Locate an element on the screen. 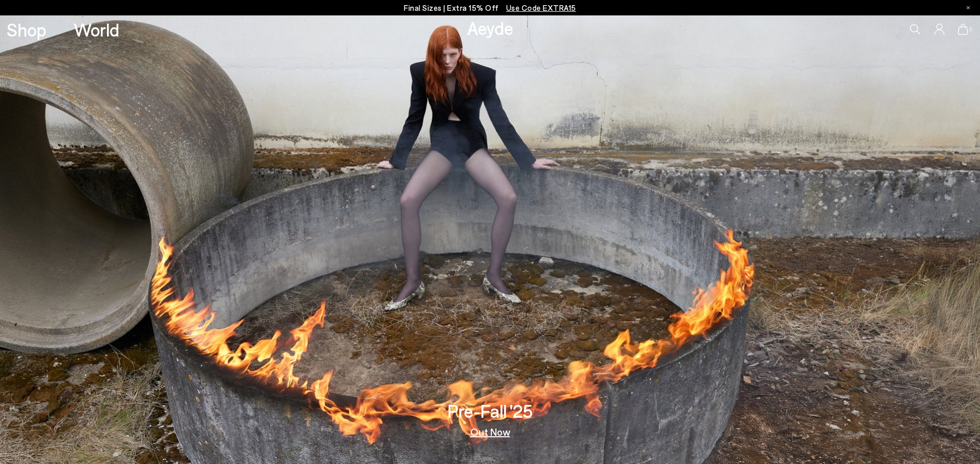  a: Out Now is located at coordinates (490, 432).